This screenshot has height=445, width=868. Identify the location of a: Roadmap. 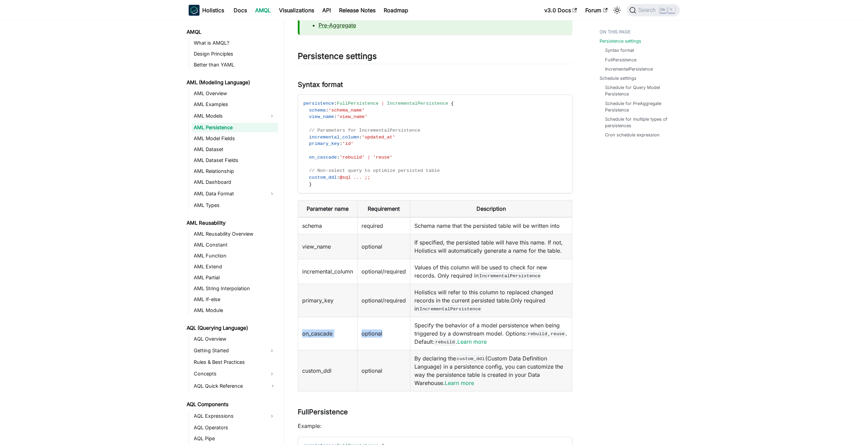
(396, 11).